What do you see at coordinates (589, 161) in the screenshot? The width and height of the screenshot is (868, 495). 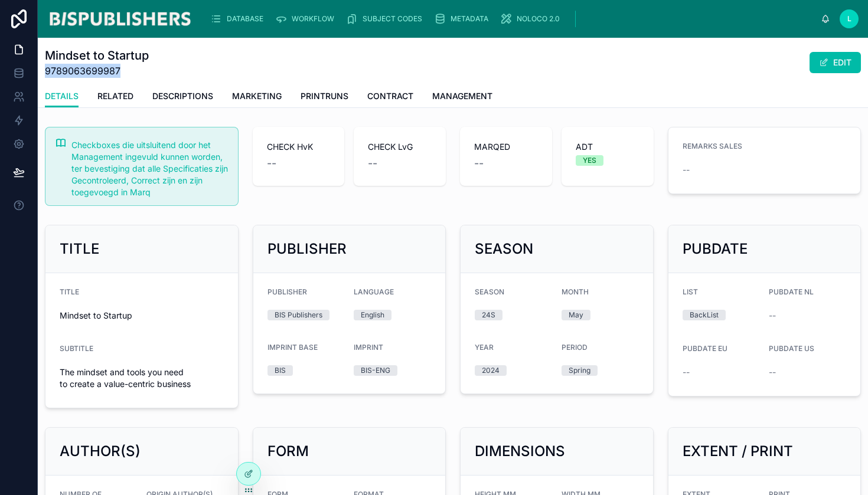 I see `div: YES` at bounding box center [589, 161].